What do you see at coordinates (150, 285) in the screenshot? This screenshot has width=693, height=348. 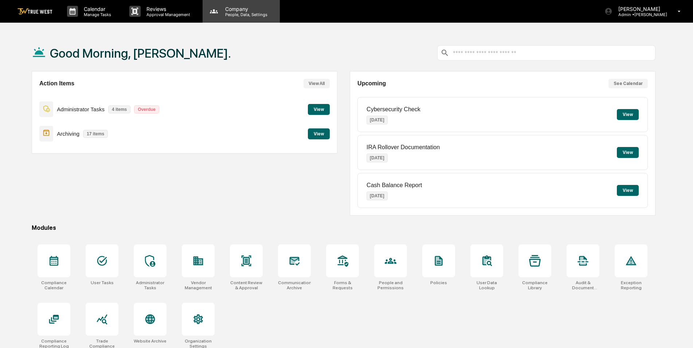 I see `div: Administrator Tasks` at bounding box center [150, 285].